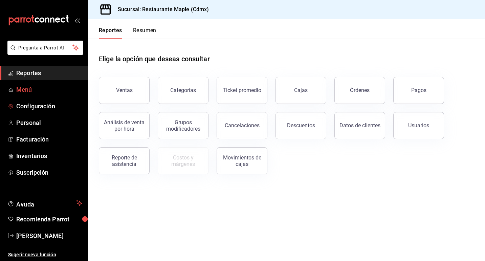 The height and width of the screenshot is (261, 485). Describe the element at coordinates (154, 59) in the screenshot. I see `h1: Elige la opción que deseas consultar` at that location.